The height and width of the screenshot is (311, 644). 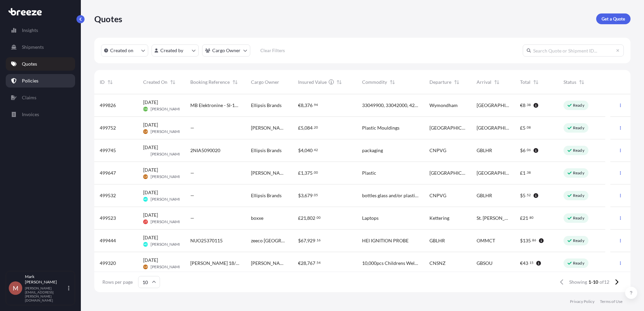 I want to click on span: 10,000pcs Childrens Wellington Boots, so click(x=390, y=263).